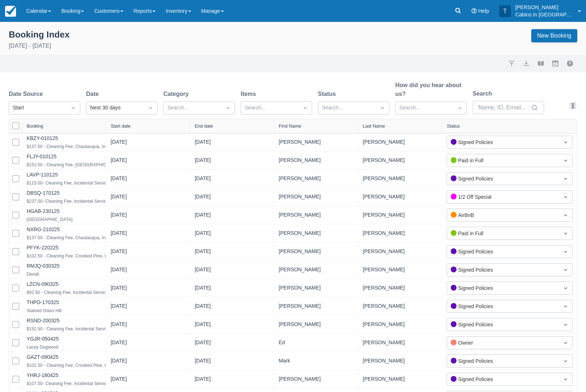 The image size is (586, 392). I want to click on div: $137.50 - Cleaning Fee, Chautauqua, Incidental Service Fee, Pet Fee, so click(95, 147).